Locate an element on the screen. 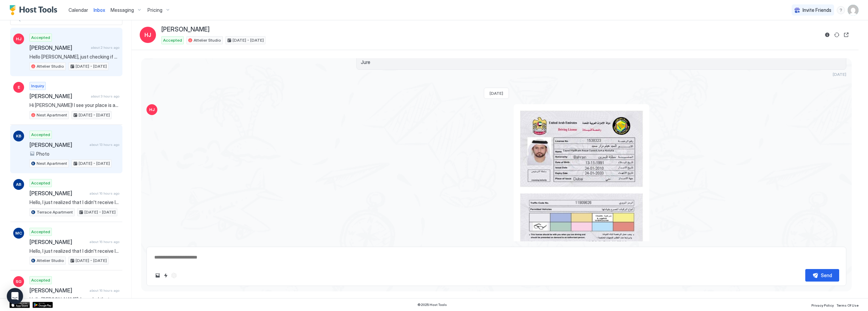 This screenshot has height=311, width=868. a: Host Tools Logo is located at coordinates (35, 10).